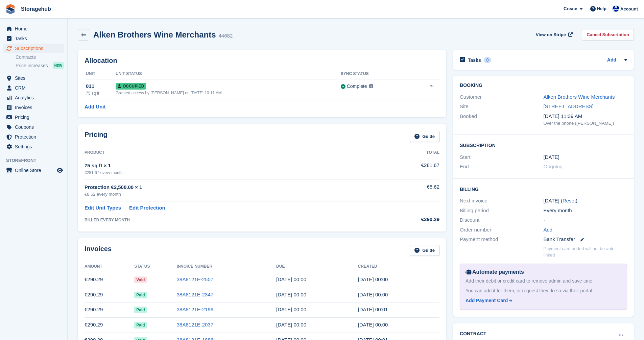  I want to click on img: Vladimir Osojnik, so click(616, 9).